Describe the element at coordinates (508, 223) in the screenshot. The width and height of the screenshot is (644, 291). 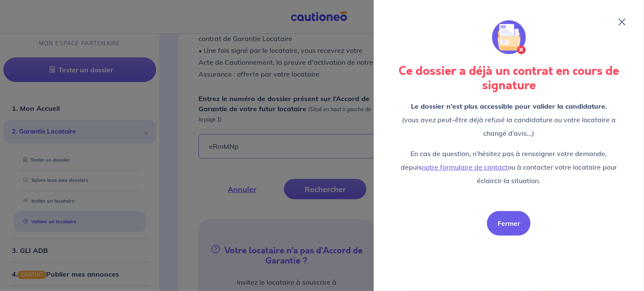
I see `button: Fermer` at that location.